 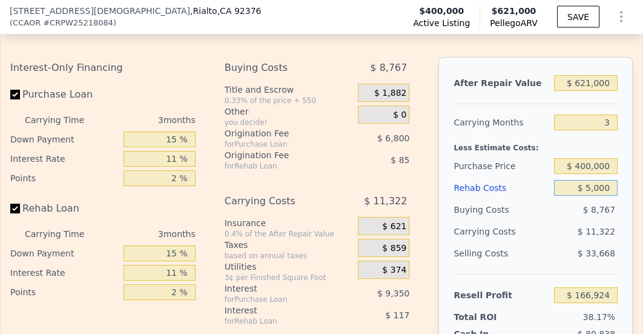 I want to click on span: $ 85, so click(x=400, y=160).